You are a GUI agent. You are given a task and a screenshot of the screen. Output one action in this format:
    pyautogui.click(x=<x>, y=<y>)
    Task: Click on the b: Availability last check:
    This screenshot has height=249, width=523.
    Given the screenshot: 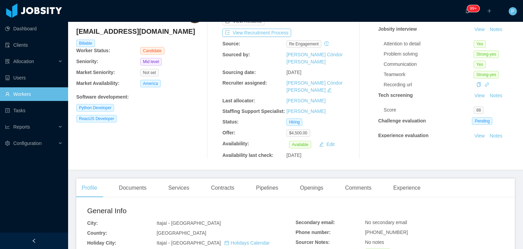 What is the action you would take?
    pyautogui.click(x=248, y=155)
    